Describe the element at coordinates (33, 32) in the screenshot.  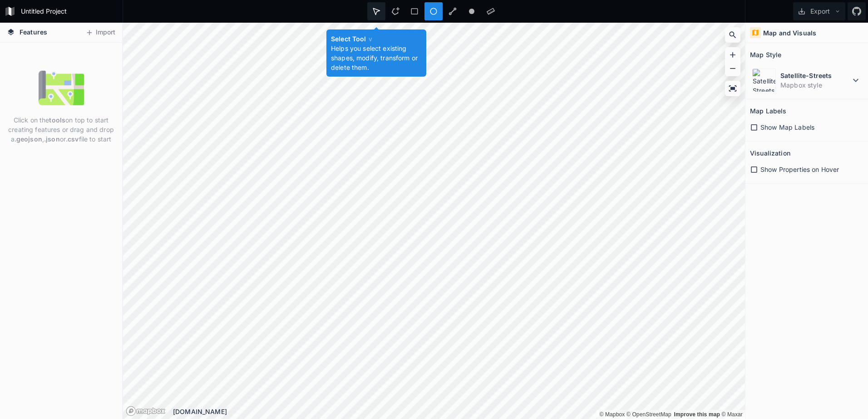
I see `span: Features` at that location.